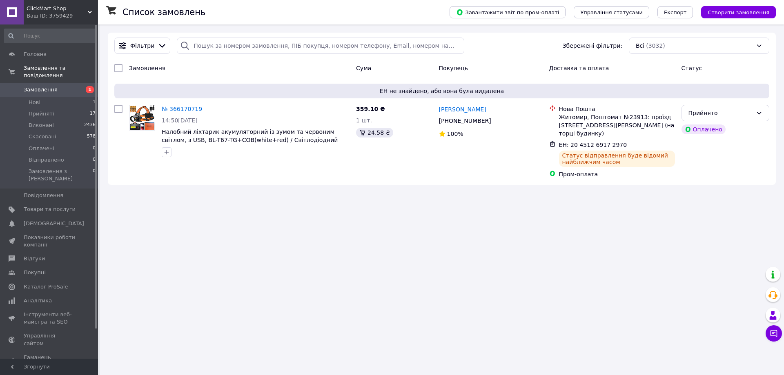  Describe the element at coordinates (617, 109) in the screenshot. I see `div: Нова Пошта` at that location.